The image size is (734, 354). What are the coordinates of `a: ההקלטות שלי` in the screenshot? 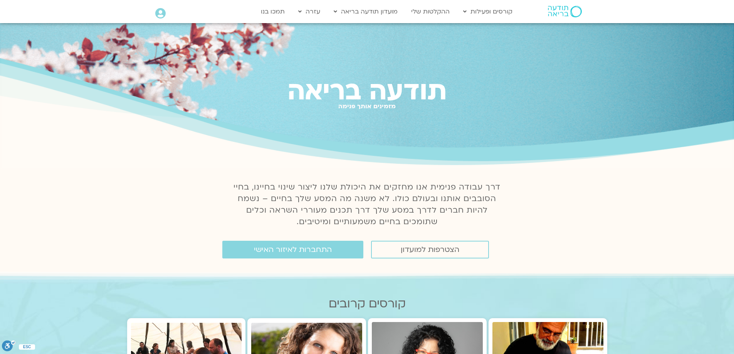 It's located at (430, 12).